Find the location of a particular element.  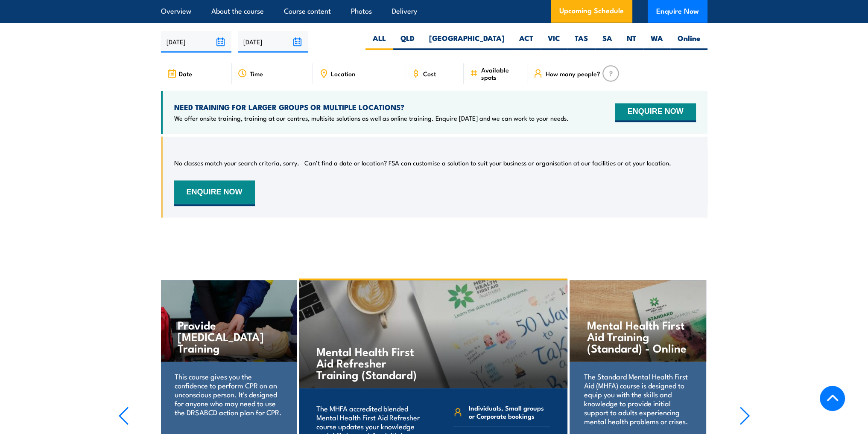

h4: Mental Health First Aid Training (Standard) - Online is located at coordinates (637, 336).